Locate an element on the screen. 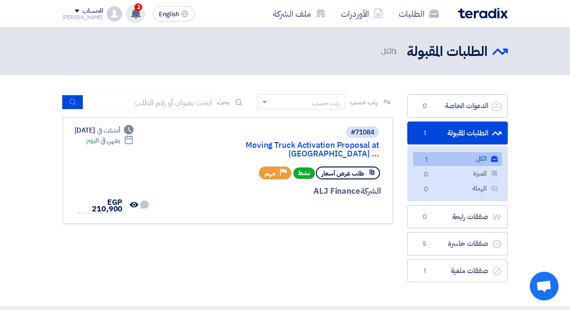 The width and height of the screenshot is (570, 310). span: 2 is located at coordinates (138, 7).